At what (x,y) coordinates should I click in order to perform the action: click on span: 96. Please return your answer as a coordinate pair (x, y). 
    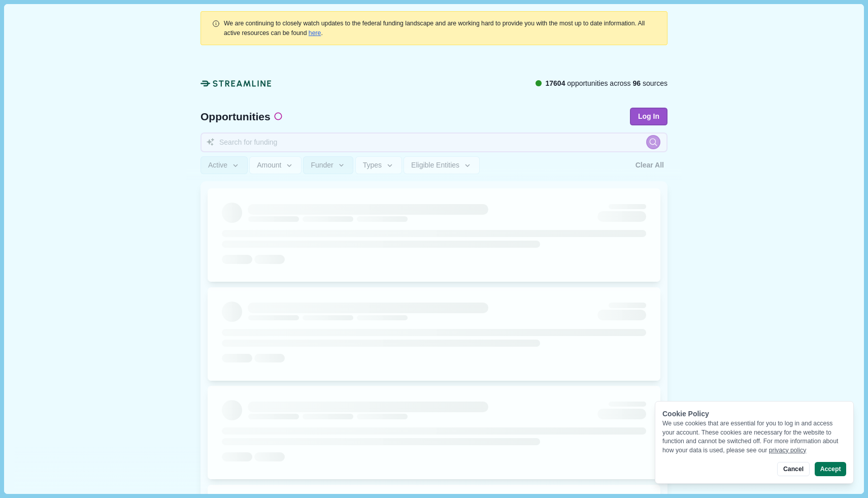
    Looking at the image, I should click on (637, 83).